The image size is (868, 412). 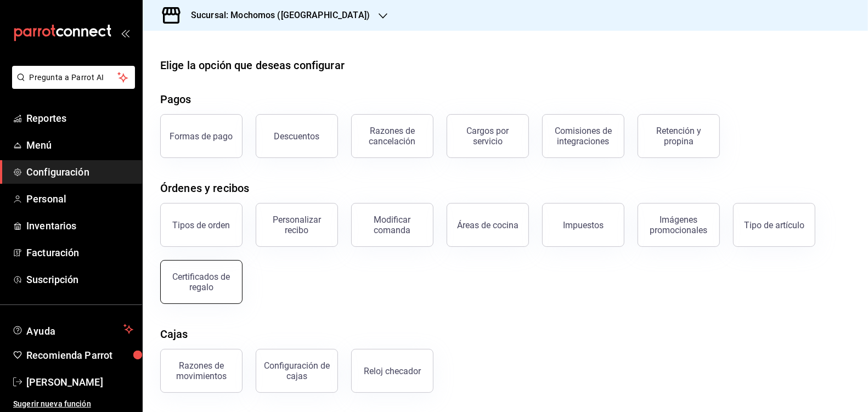 I want to click on div: Modificar comanda, so click(x=392, y=225).